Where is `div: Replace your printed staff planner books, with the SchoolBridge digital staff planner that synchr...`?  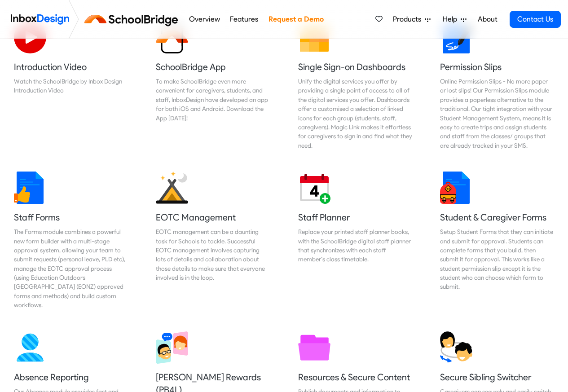
div: Replace your printed staff planner books, with the SchoolBridge digital staff planner that synchr... is located at coordinates (355, 246).